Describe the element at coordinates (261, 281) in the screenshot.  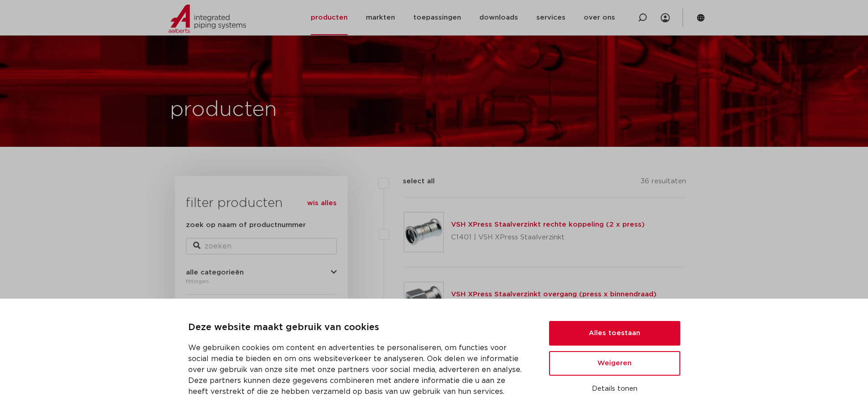
I see `div: fittingen` at that location.